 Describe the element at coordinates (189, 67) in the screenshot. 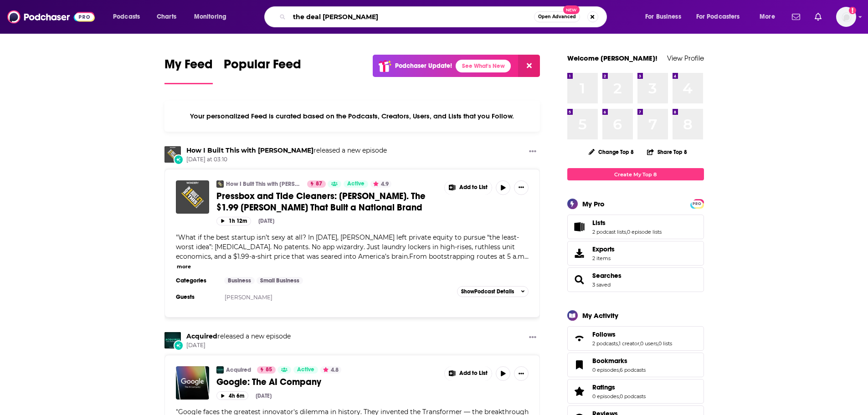

I see `span: My Feed` at that location.